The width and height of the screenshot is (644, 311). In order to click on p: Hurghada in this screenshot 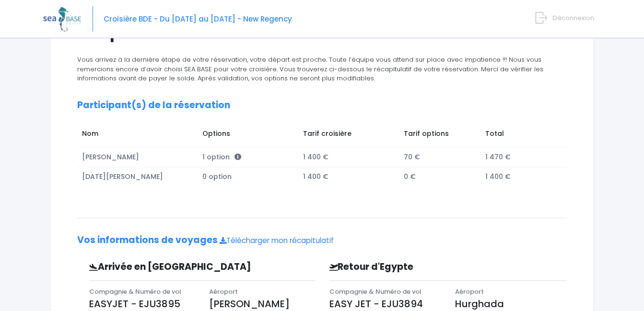, I will do `click(510, 304)`.